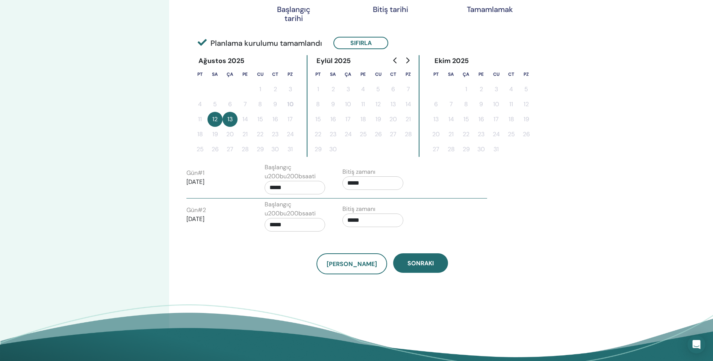  What do you see at coordinates (195, 173) in the screenshot?
I see `label: Gün # 1` at bounding box center [195, 173].